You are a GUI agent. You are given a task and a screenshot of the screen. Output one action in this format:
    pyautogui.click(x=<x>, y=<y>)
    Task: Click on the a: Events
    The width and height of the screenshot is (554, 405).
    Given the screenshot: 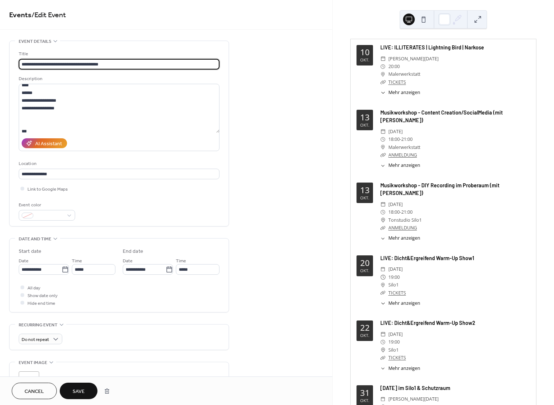 What is the action you would take?
    pyautogui.click(x=20, y=15)
    